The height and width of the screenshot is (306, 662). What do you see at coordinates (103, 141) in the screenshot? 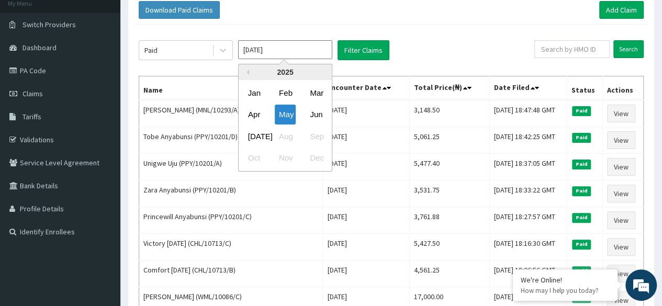
I see `span: We're online!` at bounding box center [103, 141].